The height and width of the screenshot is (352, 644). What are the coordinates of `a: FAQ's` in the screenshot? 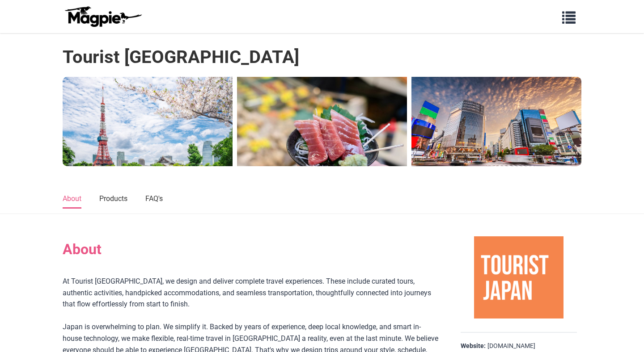 It's located at (154, 199).